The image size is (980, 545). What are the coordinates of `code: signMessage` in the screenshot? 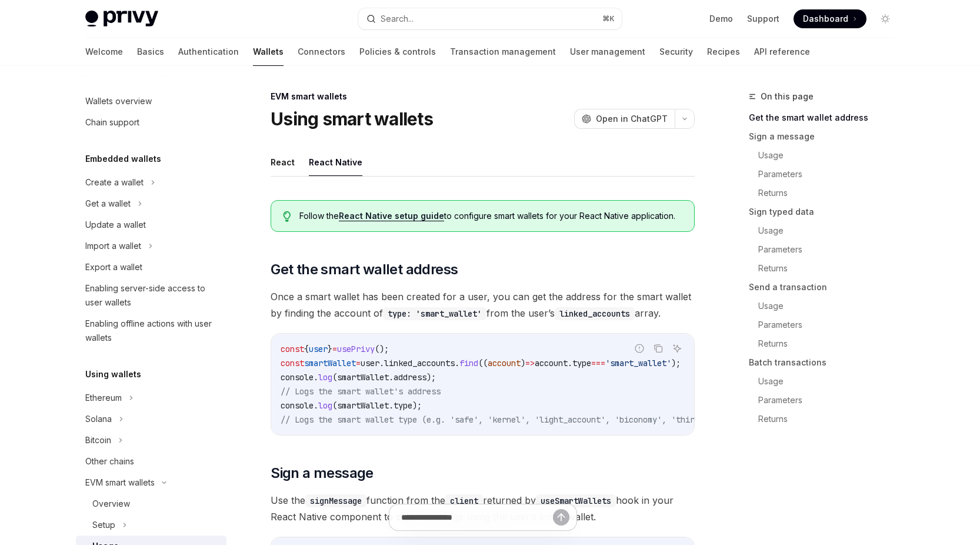 It's located at (336, 501).